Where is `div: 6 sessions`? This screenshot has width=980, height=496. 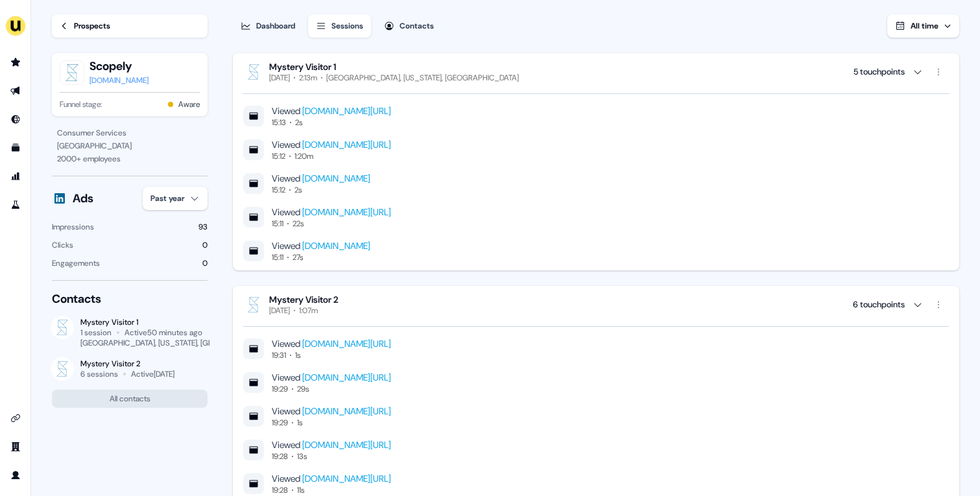 div: 6 sessions is located at coordinates (99, 374).